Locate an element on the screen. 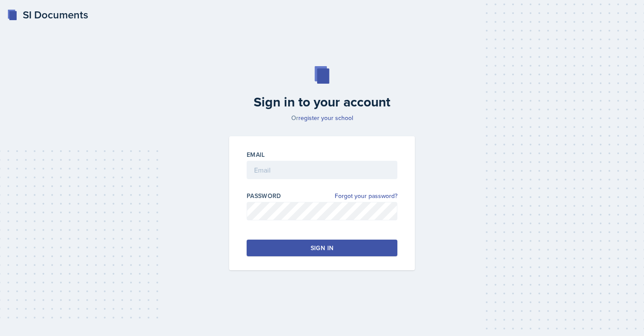  h2: Sign in to your account is located at coordinates (322, 102).